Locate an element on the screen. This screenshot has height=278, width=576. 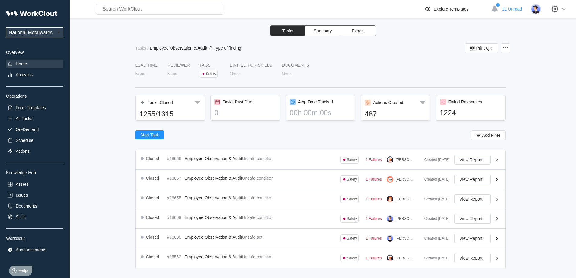
a: Schedule is located at coordinates (35, 140).